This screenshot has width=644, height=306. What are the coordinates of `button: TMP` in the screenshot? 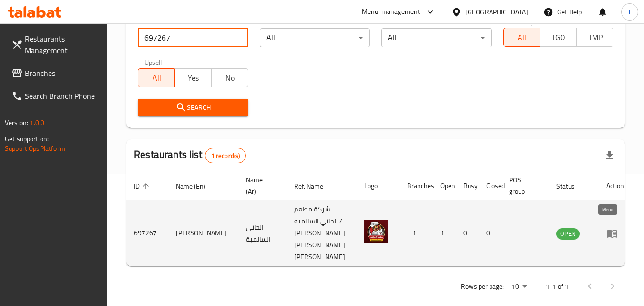 It's located at (595, 37).